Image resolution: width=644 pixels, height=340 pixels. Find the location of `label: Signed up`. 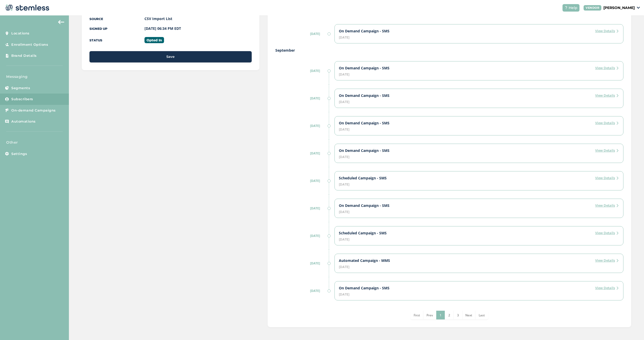

label: Signed up is located at coordinates (98, 29).